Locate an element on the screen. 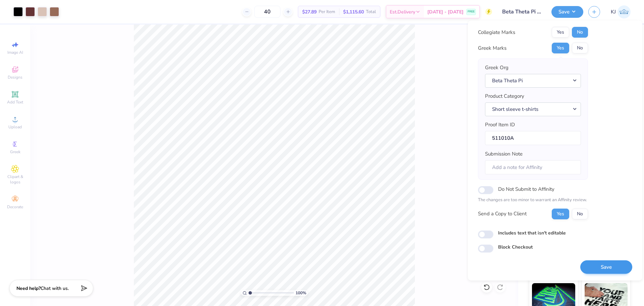 Image resolution: width=644 pixels, height=306 pixels. input: Untitled Design is located at coordinates (522, 12).